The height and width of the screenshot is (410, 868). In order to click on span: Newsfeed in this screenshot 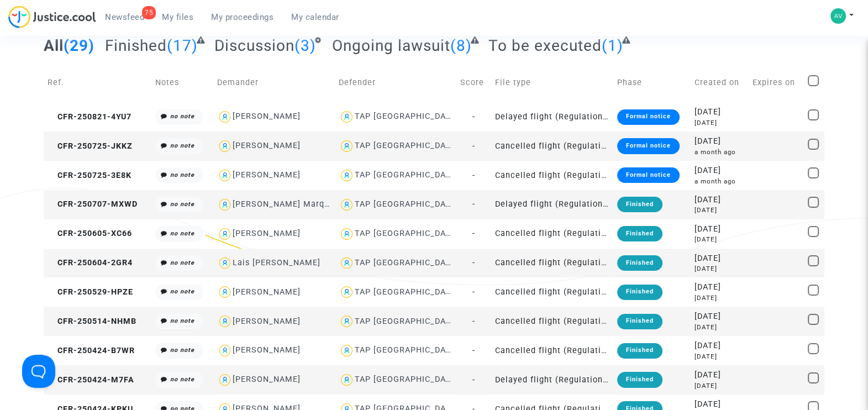, I will do `click(124, 17)`.